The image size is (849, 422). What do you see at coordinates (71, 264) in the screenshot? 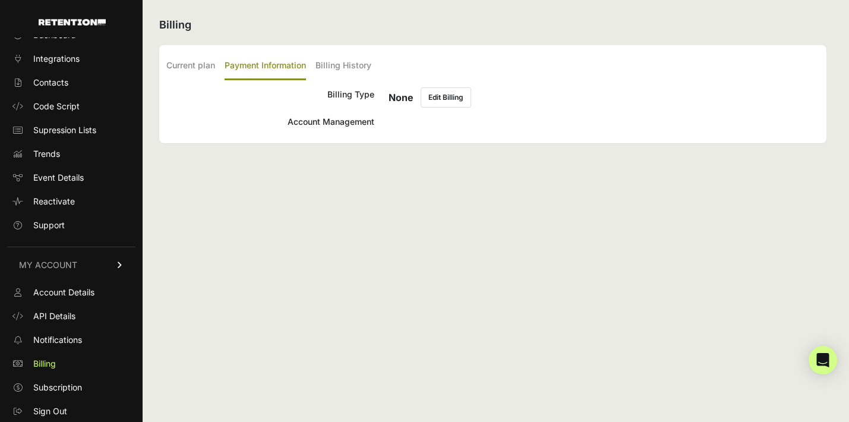
I see `a: MY ACCOUNT` at bounding box center [71, 264].